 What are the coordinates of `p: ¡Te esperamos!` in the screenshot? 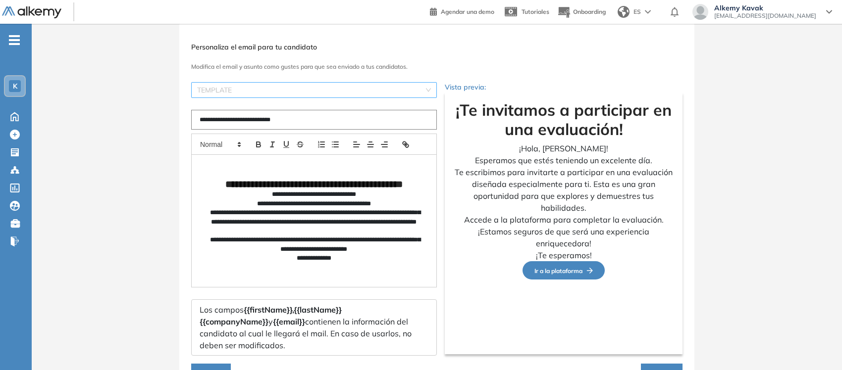 It's located at (563, 255).